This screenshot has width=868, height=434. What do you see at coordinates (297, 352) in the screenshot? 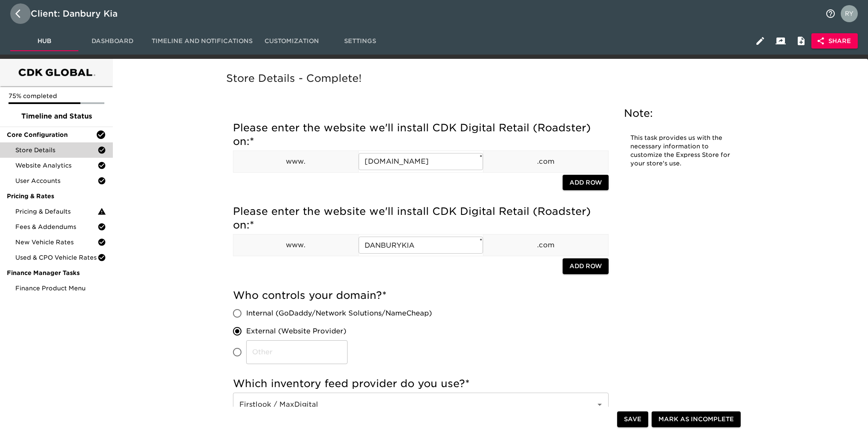
I see `input: Other` at bounding box center [297, 352].